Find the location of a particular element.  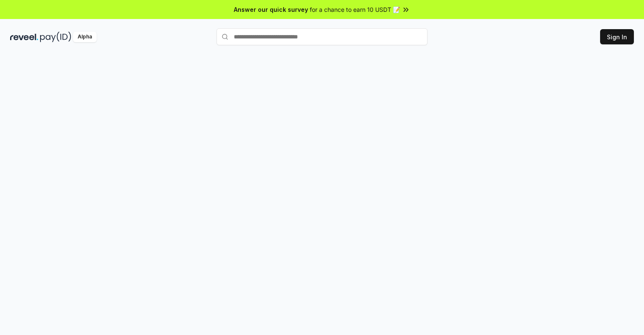

span: Answer our quick survey is located at coordinates (271, 9).